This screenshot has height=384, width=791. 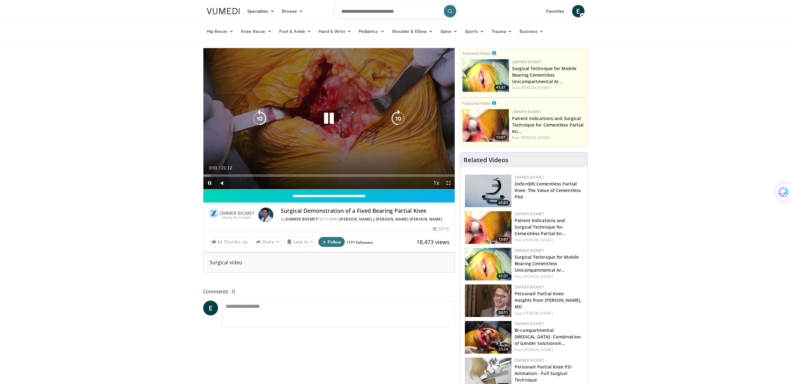 I want to click on input: Search topics, interventions, so click(x=395, y=11).